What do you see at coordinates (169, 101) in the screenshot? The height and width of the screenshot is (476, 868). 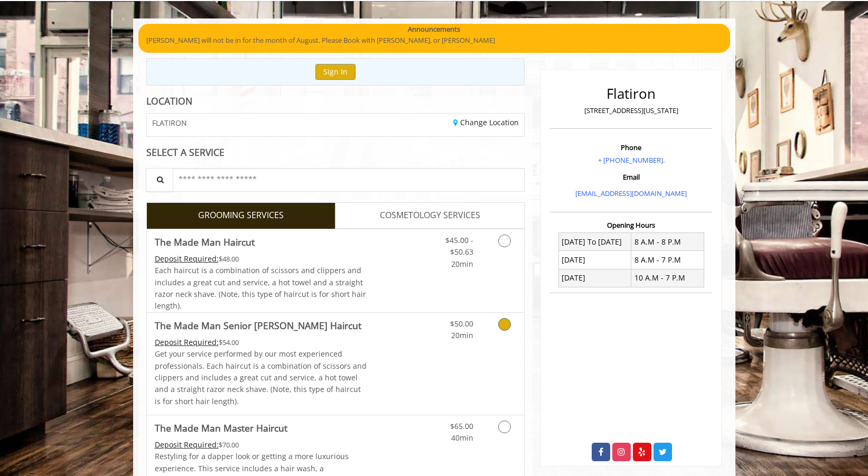 I see `b: LOCATION` at bounding box center [169, 101].